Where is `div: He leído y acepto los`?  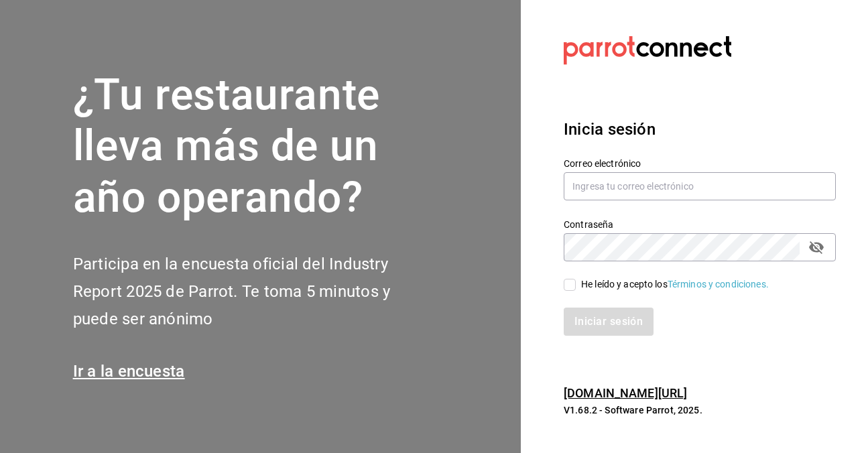 div: He leído y acepto los is located at coordinates (675, 284).